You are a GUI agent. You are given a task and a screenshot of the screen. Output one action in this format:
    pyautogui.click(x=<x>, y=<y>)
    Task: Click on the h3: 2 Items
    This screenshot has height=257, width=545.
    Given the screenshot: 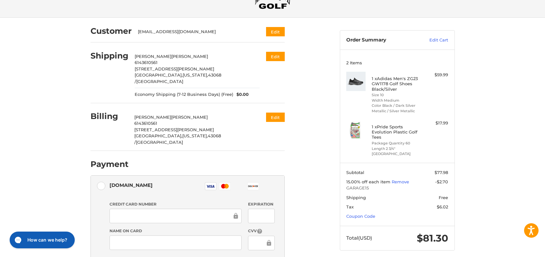 What is the action you would take?
    pyautogui.click(x=397, y=63)
    